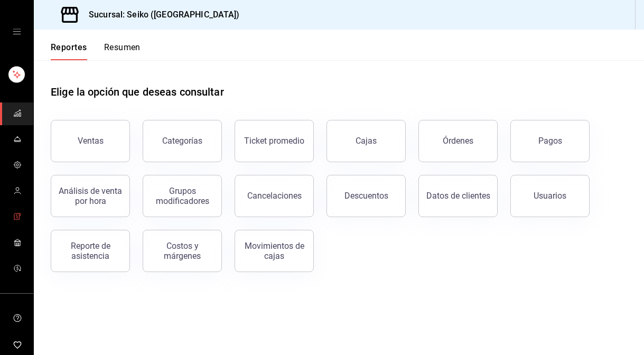 Image resolution: width=644 pixels, height=355 pixels. What do you see at coordinates (274, 141) in the screenshot?
I see `div: Ticket promedio` at bounding box center [274, 141].